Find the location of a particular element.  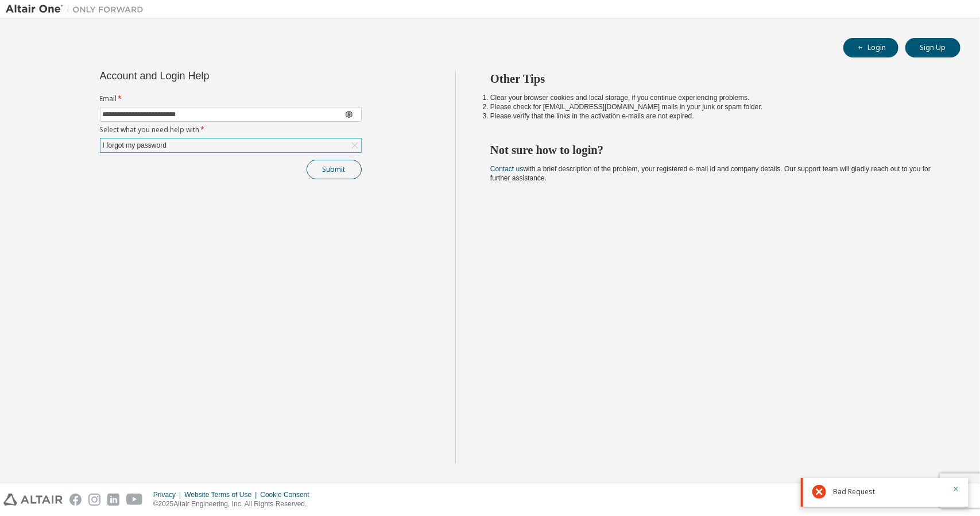

a: Contact us is located at coordinates (506, 168).